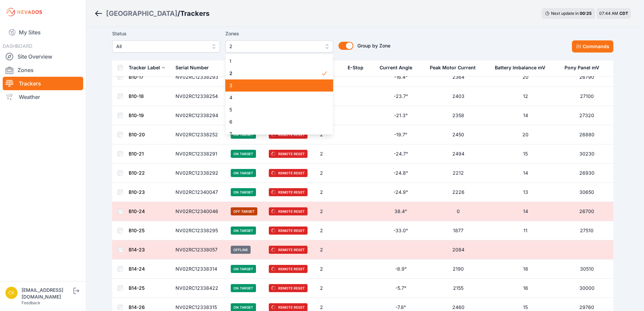 The height and width of the screenshot is (311, 644). Describe the element at coordinates (275, 98) in the screenshot. I see `span: 4` at that location.